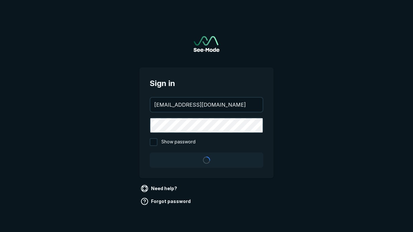  Describe the element at coordinates (206, 44) in the screenshot. I see `img: See-Mode Logo` at that location.